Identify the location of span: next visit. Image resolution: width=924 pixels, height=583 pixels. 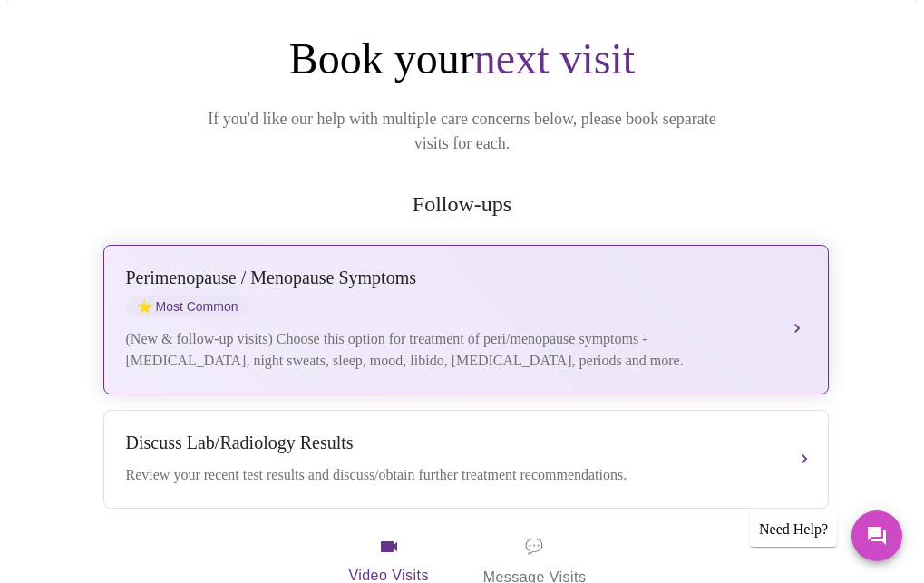
(554, 58).